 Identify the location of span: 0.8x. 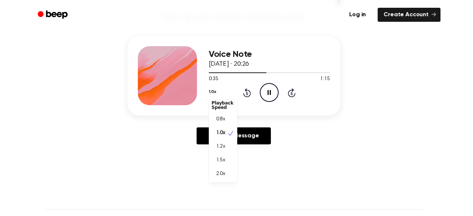
(221, 119).